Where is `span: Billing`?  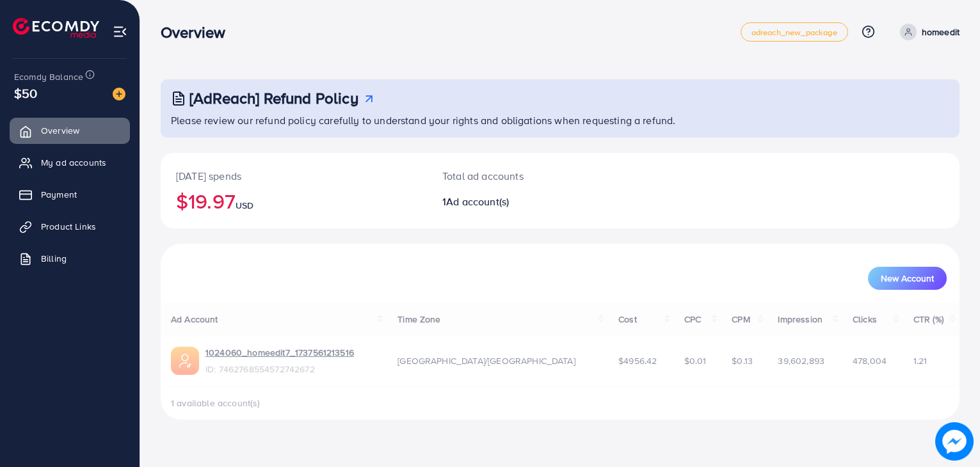 span: Billing is located at coordinates (53, 258).